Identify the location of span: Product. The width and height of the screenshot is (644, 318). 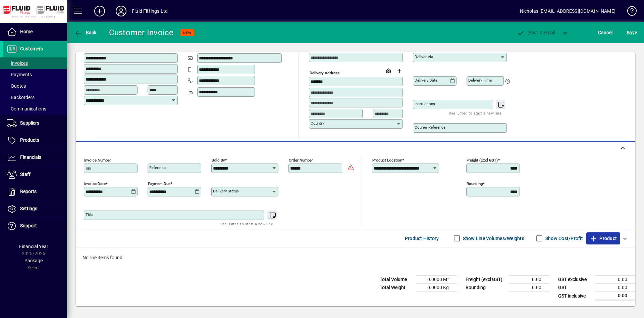
(603, 238).